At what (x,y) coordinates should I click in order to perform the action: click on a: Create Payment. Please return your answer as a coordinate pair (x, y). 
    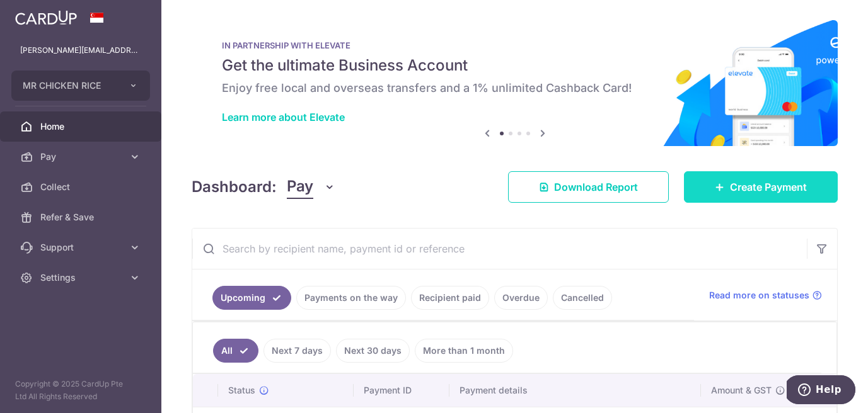
    Looking at the image, I should click on (761, 187).